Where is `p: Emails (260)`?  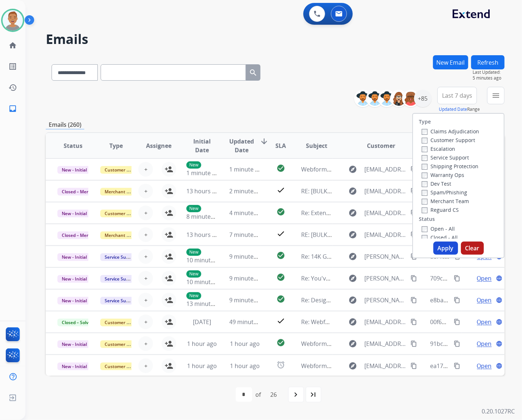 p: Emails (260) is located at coordinates (65, 125).